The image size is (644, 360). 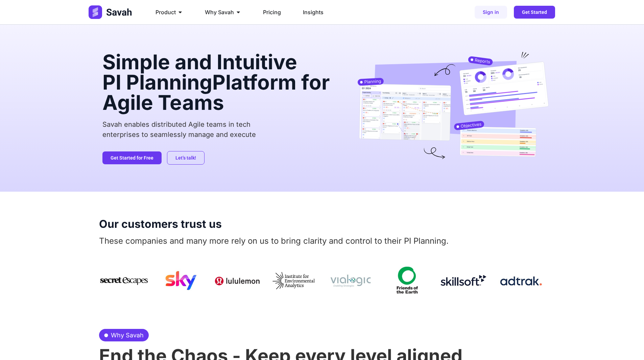 What do you see at coordinates (219, 82) in the screenshot?
I see `h2: Simple and Intuitive Platform for Agile Teams` at bounding box center [219, 82].